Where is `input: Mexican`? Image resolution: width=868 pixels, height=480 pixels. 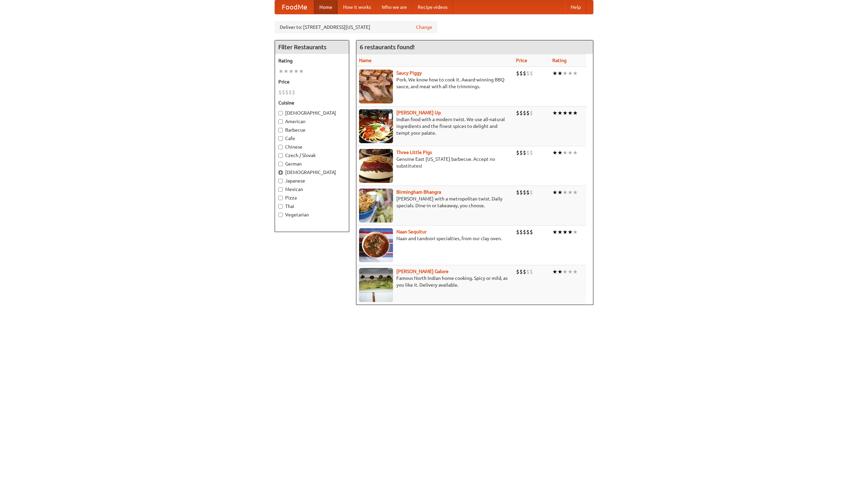 input: Mexican is located at coordinates (280, 189).